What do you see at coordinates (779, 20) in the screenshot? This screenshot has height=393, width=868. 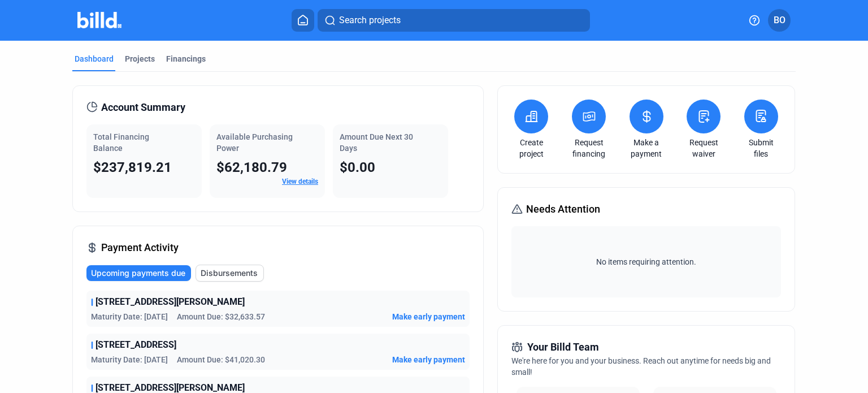 I see `span: BO` at bounding box center [779, 20].